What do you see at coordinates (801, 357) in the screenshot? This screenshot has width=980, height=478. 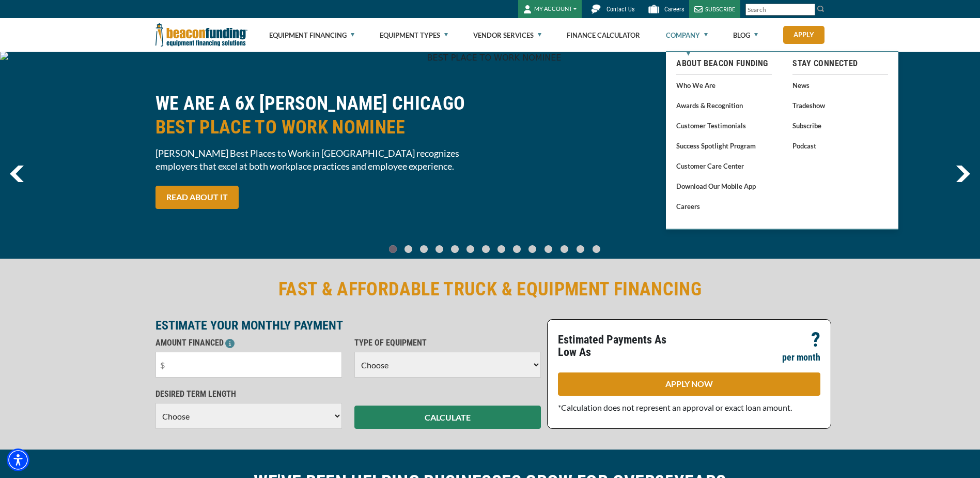 I see `p: per month` at bounding box center [801, 357].